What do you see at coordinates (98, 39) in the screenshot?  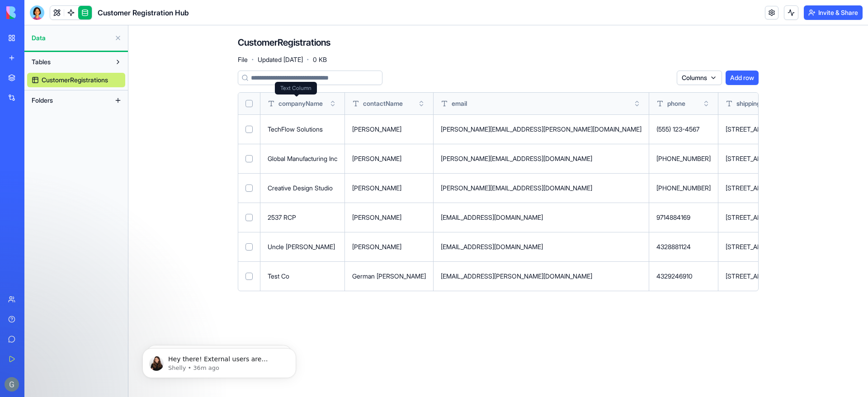 I see `p: Message from Shelly, sent 36m ago` at bounding box center [98, 39].